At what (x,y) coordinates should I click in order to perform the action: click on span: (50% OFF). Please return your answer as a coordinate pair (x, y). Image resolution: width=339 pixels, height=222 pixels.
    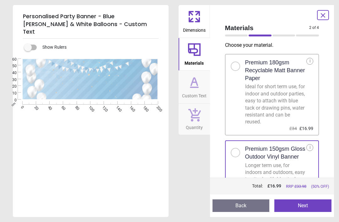
    Looking at the image, I should click on (320, 186).